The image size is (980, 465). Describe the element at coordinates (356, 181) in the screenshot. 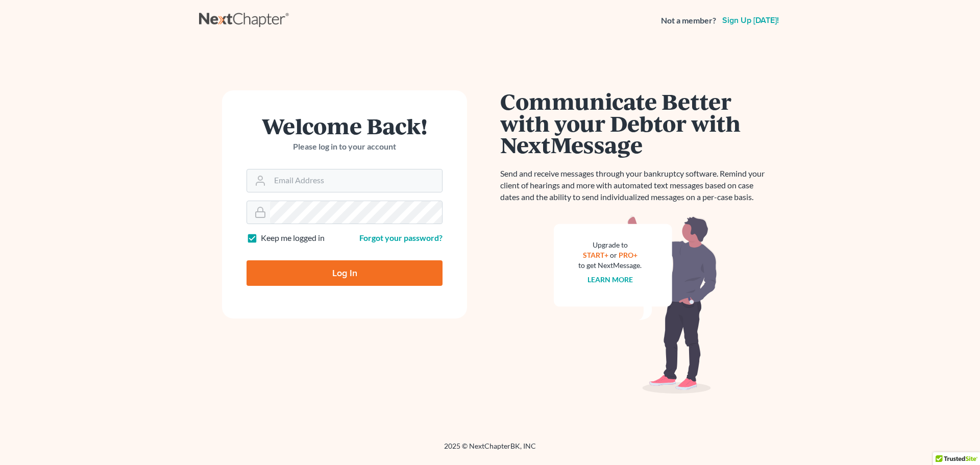

I see `input: Email Address` at that location.